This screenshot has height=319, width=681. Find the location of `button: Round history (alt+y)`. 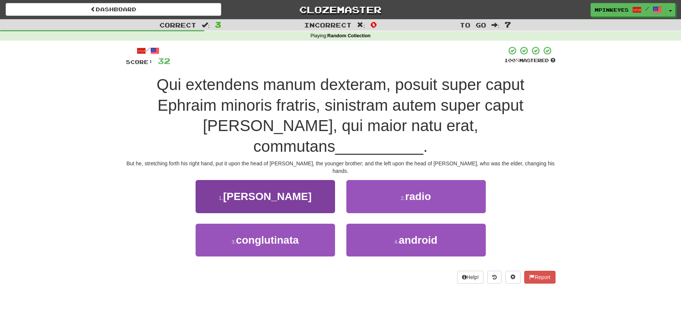

button: Round history (alt+y) is located at coordinates (494, 277).